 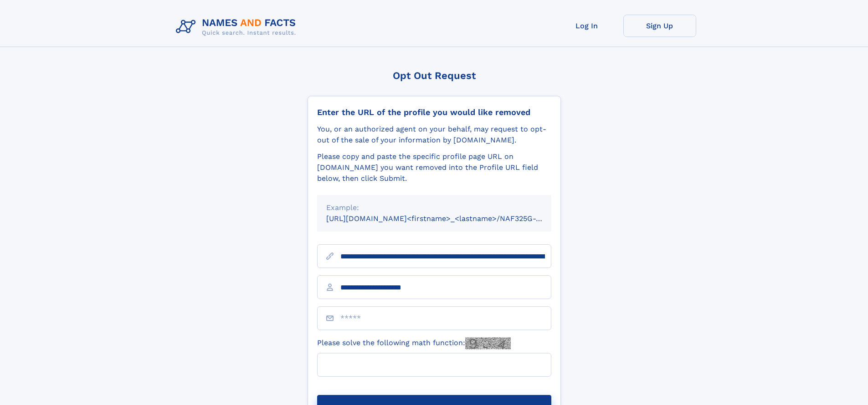 I want to click on div: Example:, so click(x=434, y=208).